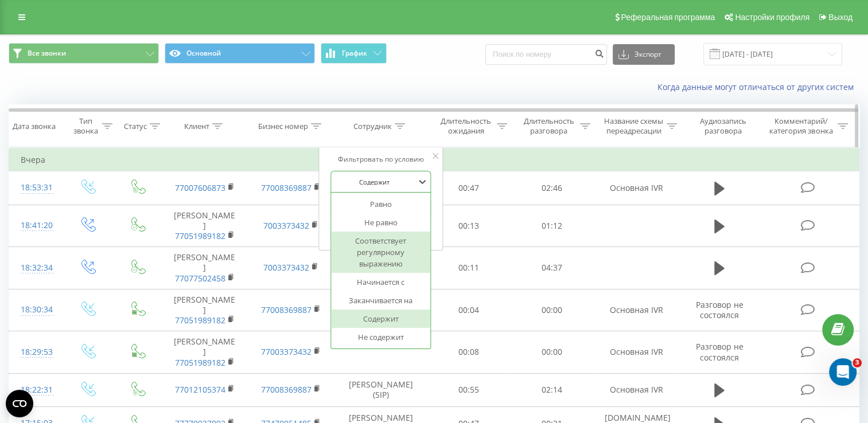 The width and height of the screenshot is (868, 423). What do you see at coordinates (633, 126) in the screenshot?
I see `div: Название схемы переадресации` at bounding box center [633, 126].